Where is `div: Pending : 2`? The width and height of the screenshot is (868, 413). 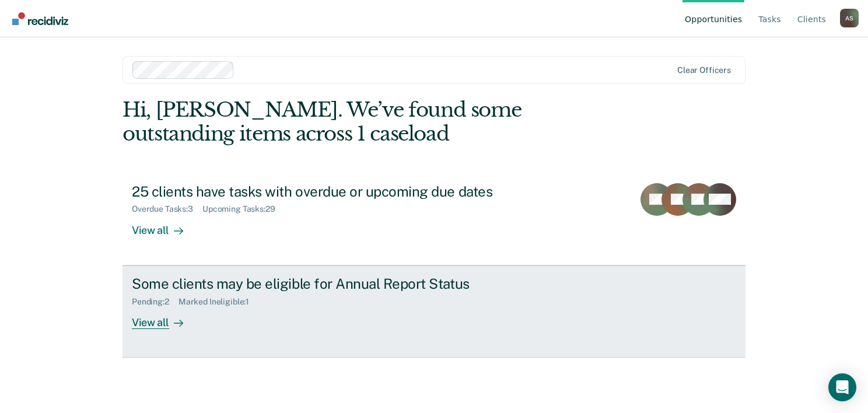 div: Pending : 2 is located at coordinates (155, 302).